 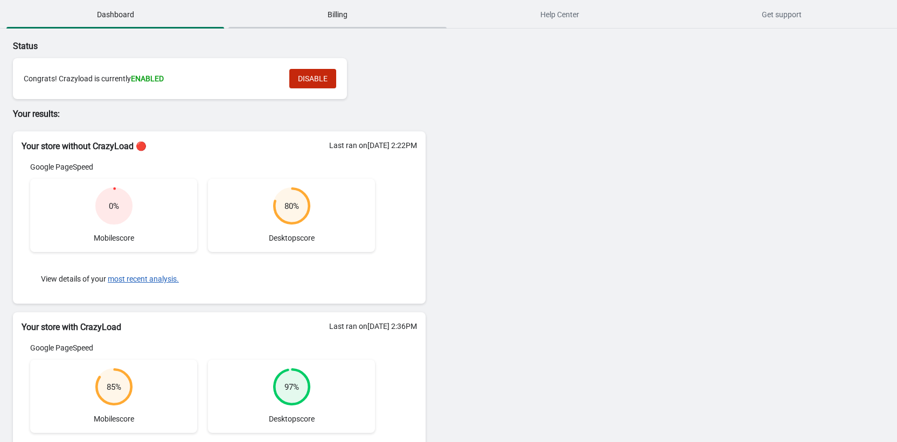 What do you see at coordinates (219, 114) in the screenshot?
I see `p: Your results:` at bounding box center [219, 114].